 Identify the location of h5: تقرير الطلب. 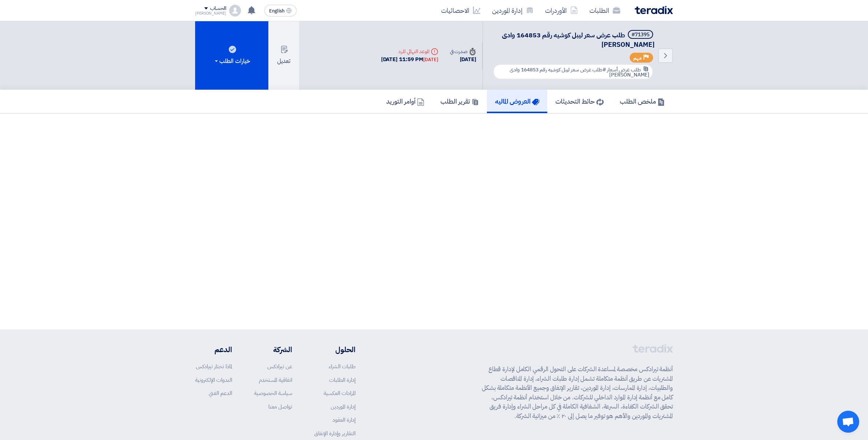
(460, 101).